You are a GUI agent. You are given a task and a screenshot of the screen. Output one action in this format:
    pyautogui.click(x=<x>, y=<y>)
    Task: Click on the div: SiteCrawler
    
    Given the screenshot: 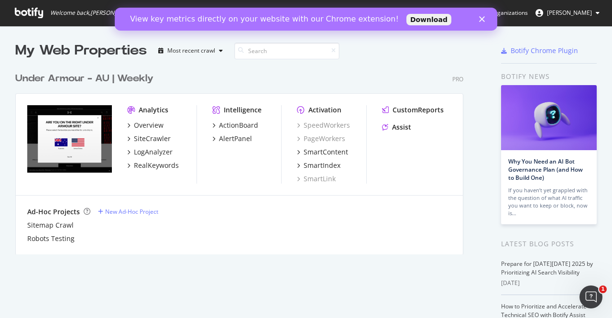 What is the action you would take?
    pyautogui.click(x=152, y=139)
    